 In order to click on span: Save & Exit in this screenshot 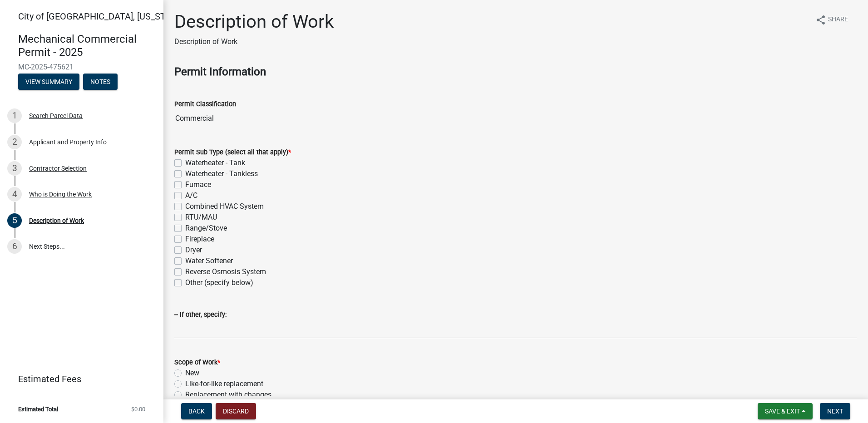, I will do `click(783, 412)`.